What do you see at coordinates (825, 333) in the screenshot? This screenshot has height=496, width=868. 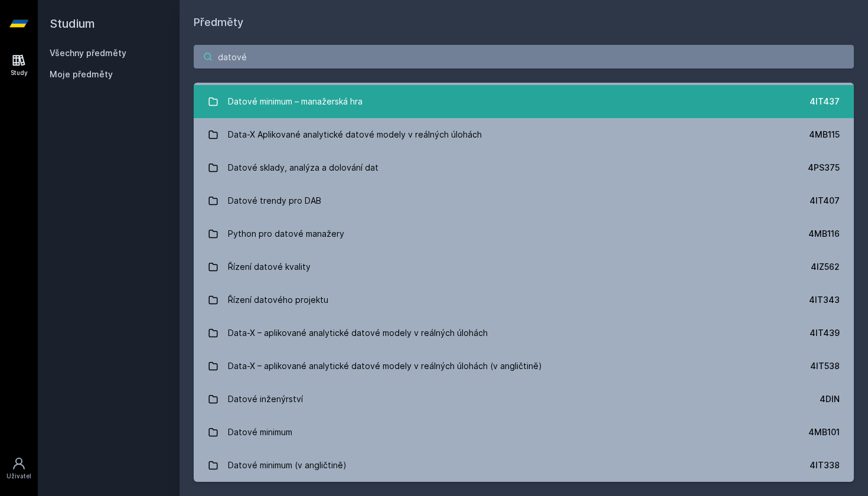 I see `div: 4IT439` at bounding box center [825, 333].